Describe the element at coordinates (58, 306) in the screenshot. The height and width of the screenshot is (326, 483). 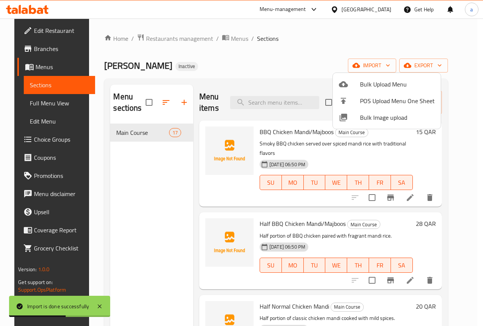
I see `div: Import is done successfully` at that location.